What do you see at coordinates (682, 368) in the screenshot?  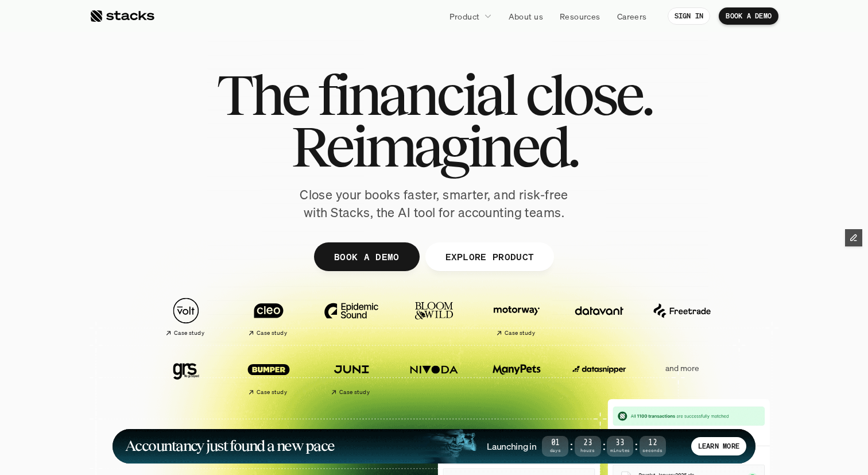 I see `p: and more` at bounding box center [682, 368].